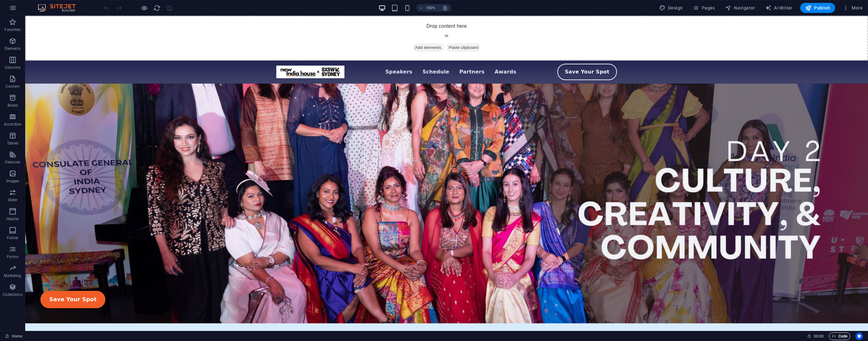 Image resolution: width=868 pixels, height=341 pixels. What do you see at coordinates (480, 56) in the screenshot?
I see `a: Awards` at bounding box center [480, 56].